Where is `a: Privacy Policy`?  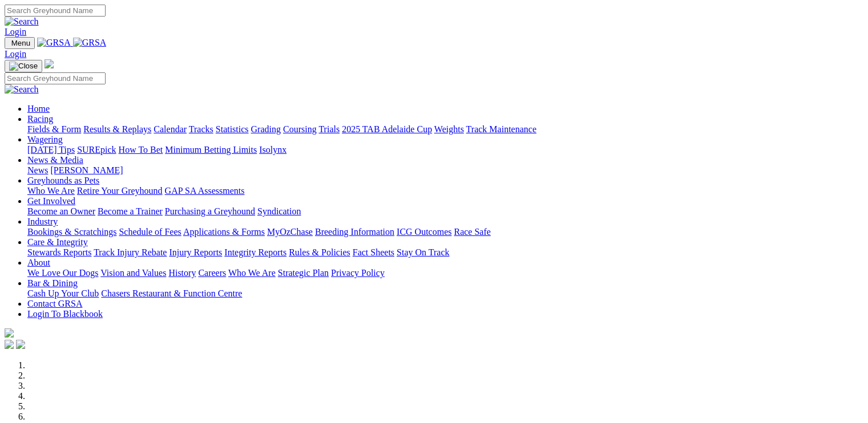 a: Privacy Policy is located at coordinates (358, 272).